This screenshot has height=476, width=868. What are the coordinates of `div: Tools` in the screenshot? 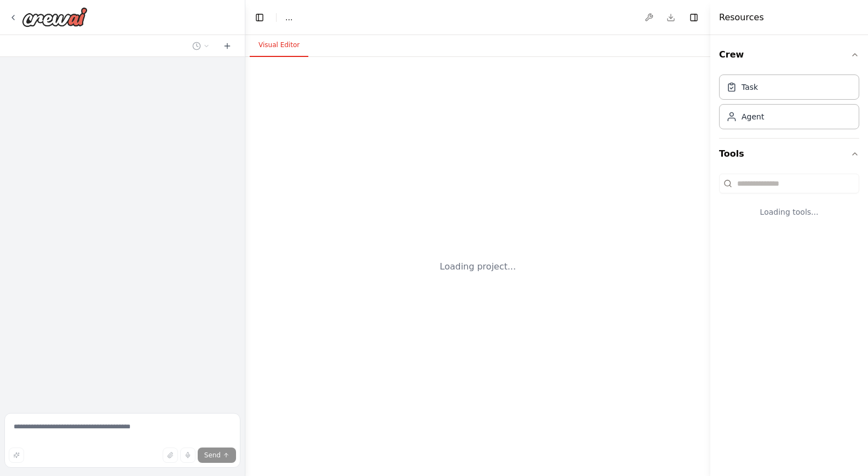 It's located at (789, 202).